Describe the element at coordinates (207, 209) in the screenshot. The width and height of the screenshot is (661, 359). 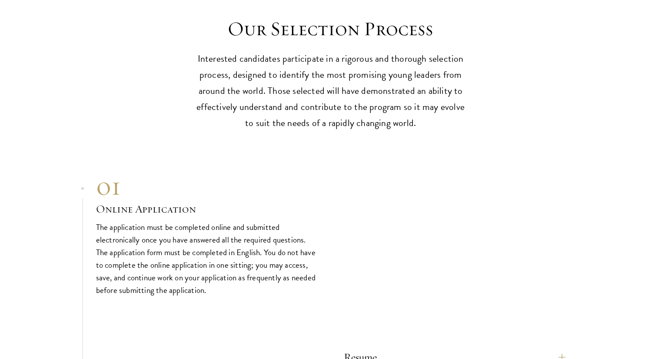
I see `h3: Online Application` at that location.